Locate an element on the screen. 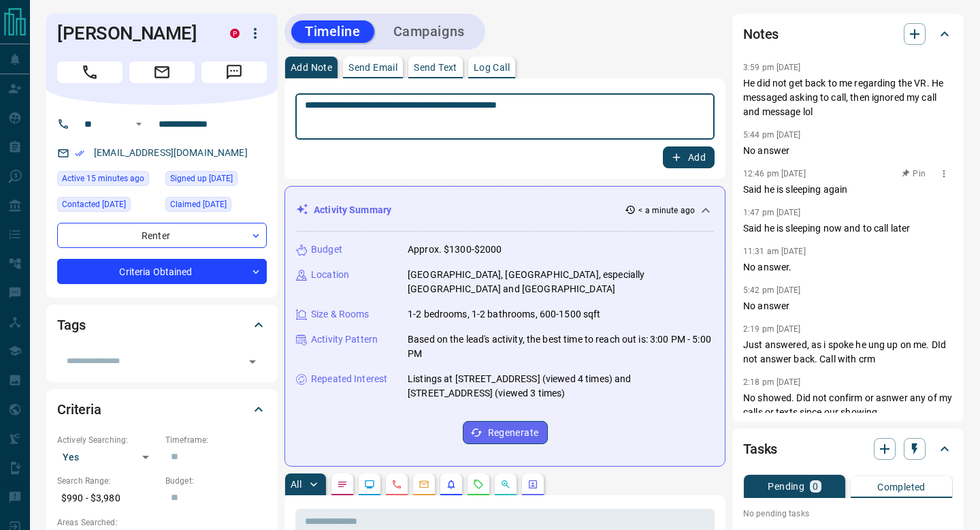 Image resolution: width=980 pixels, height=530 pixels. h2: Tasks is located at coordinates (760, 448).